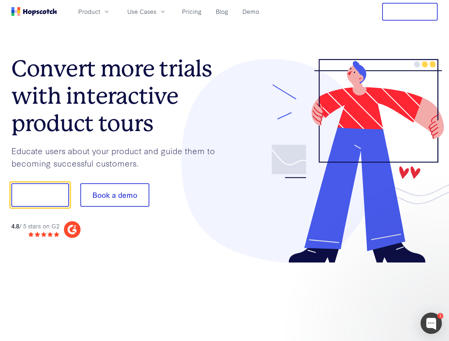 This screenshot has height=341, width=449. I want to click on button: Book a demo, so click(115, 195).